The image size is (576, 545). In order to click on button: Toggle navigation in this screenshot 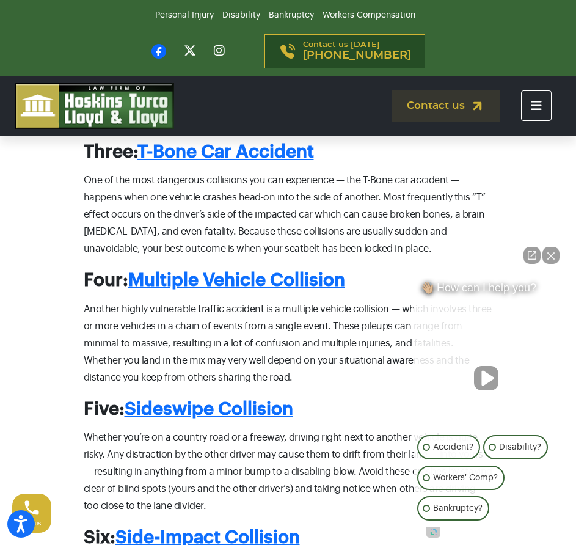, I will do `click(536, 106)`.